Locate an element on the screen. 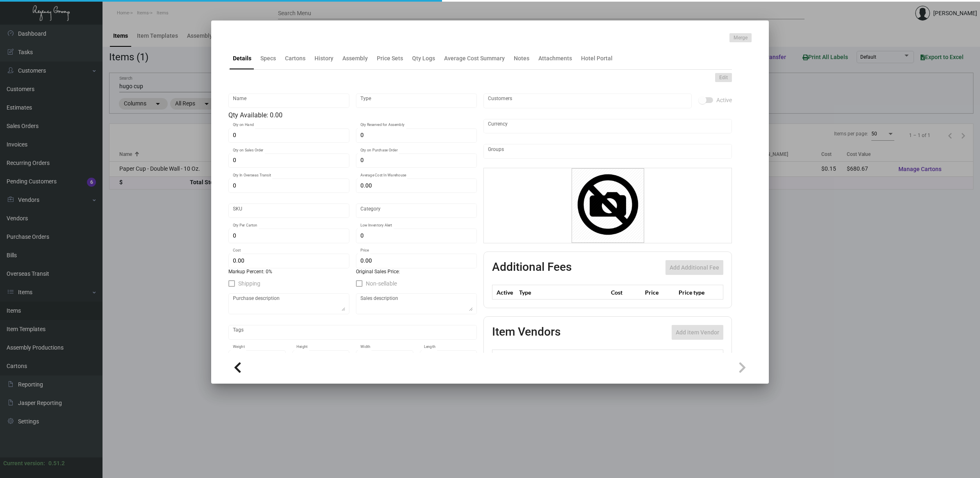  span: Shipping is located at coordinates (249, 283).